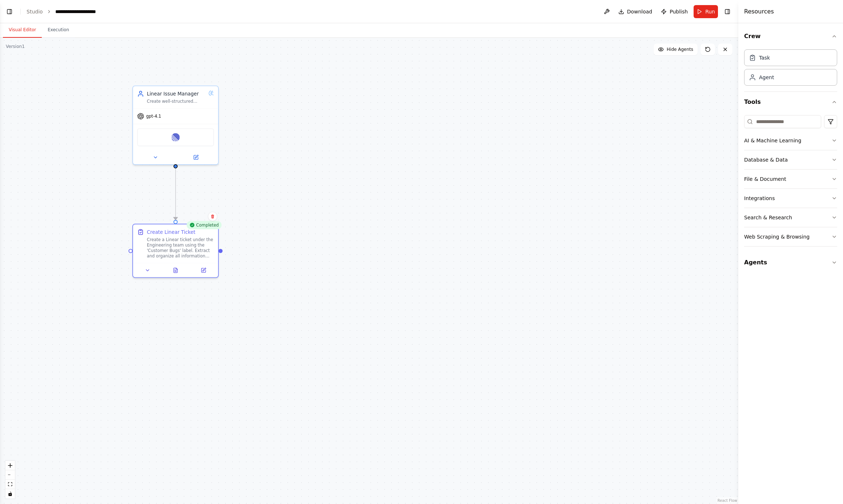 This screenshot has width=843, height=504. What do you see at coordinates (791, 140) in the screenshot?
I see `button: AI & Machine Learning` at bounding box center [791, 140].